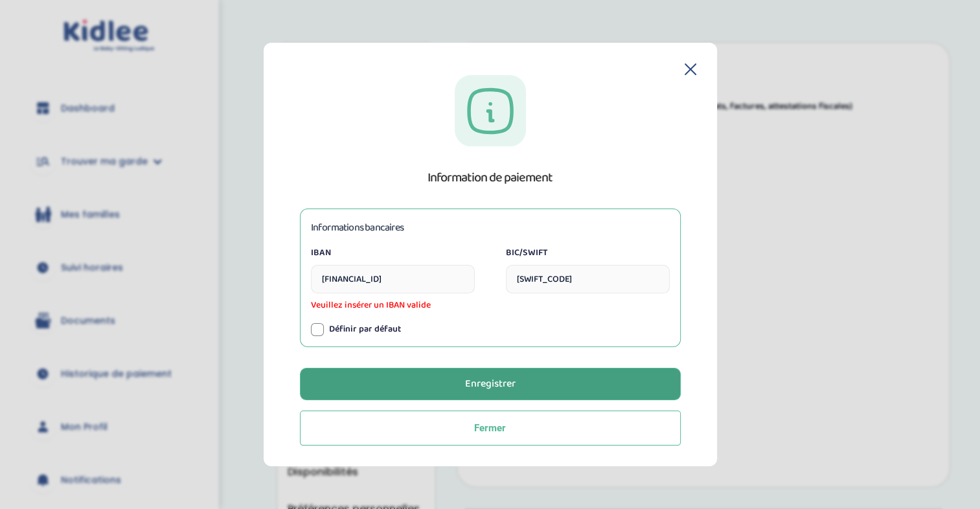  I want to click on h3: Informations bancaires, so click(356, 228).